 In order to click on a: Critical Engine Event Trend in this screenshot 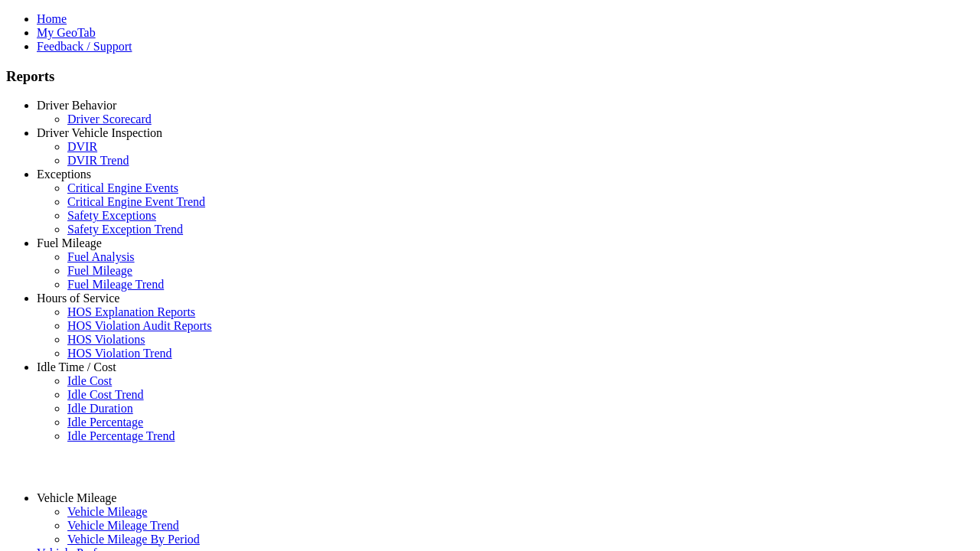, I will do `click(136, 201)`.